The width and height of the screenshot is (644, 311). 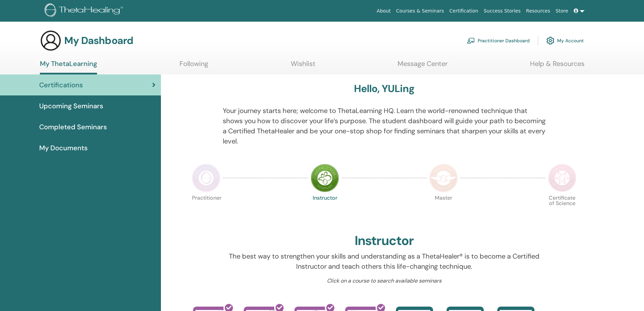 What do you see at coordinates (444, 178) in the screenshot?
I see `img: Master` at bounding box center [444, 178].